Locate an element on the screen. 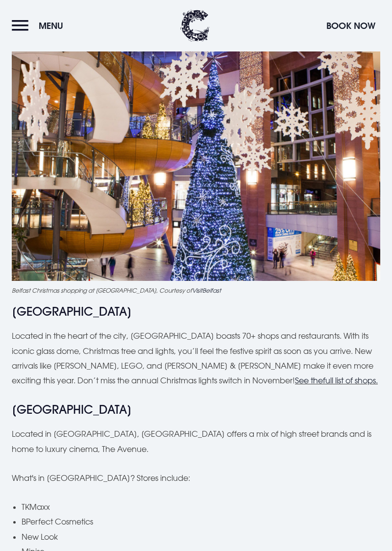  img: Clandeboye Lodge is located at coordinates (195, 25).